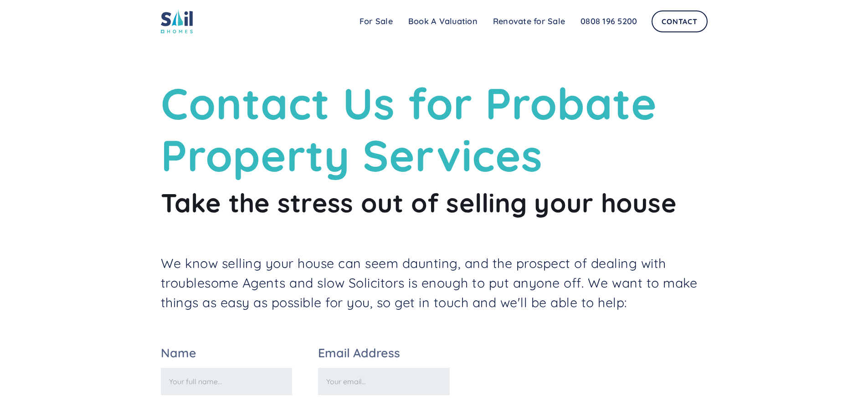  Describe the element at coordinates (376, 21) in the screenshot. I see `a: For Sale` at that location.